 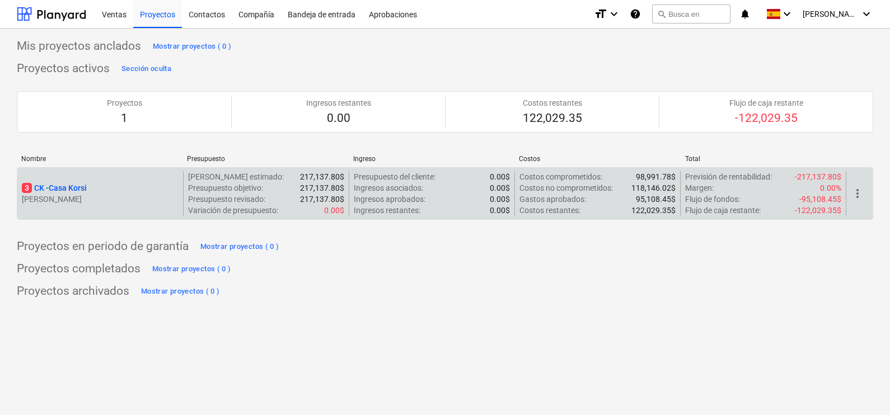 What do you see at coordinates (124, 119) in the screenshot?
I see `p: 1` at bounding box center [124, 119].